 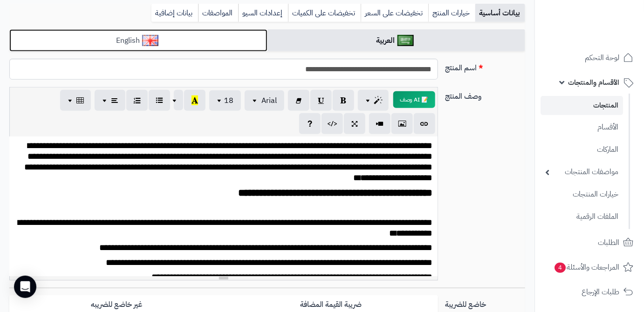 I want to click on a: الماركات, so click(x=581, y=150).